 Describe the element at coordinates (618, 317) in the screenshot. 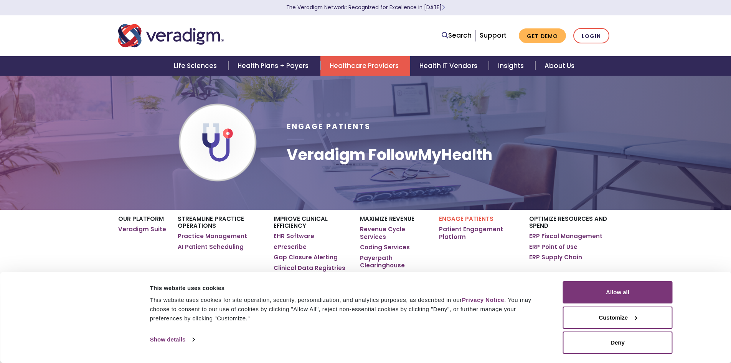

I see `button: Customize` at that location.